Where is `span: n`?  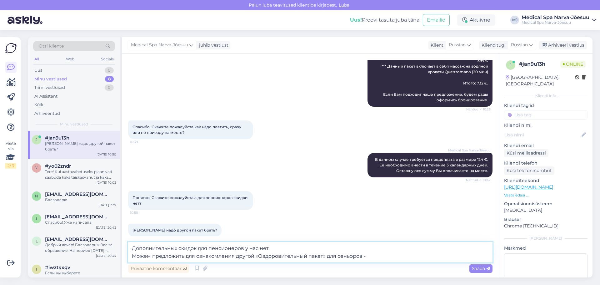
span: n is located at coordinates (37, 196).